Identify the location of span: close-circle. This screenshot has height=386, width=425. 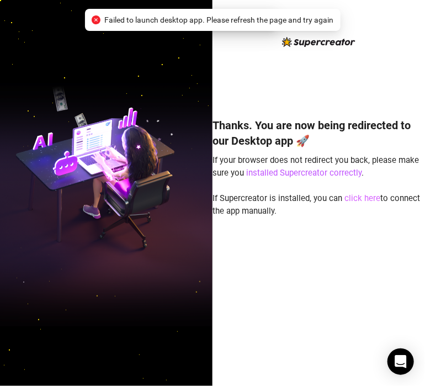
(96, 20).